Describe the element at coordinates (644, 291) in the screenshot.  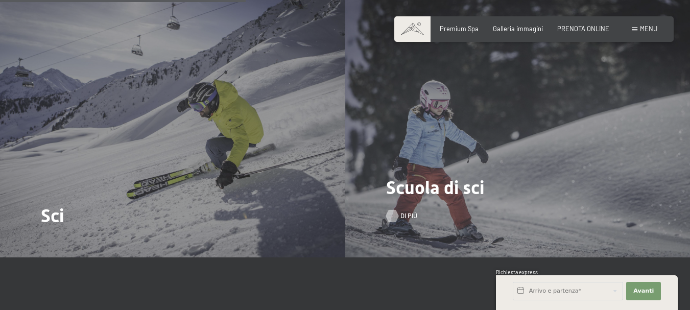
I see `span: Avanti` at that location.